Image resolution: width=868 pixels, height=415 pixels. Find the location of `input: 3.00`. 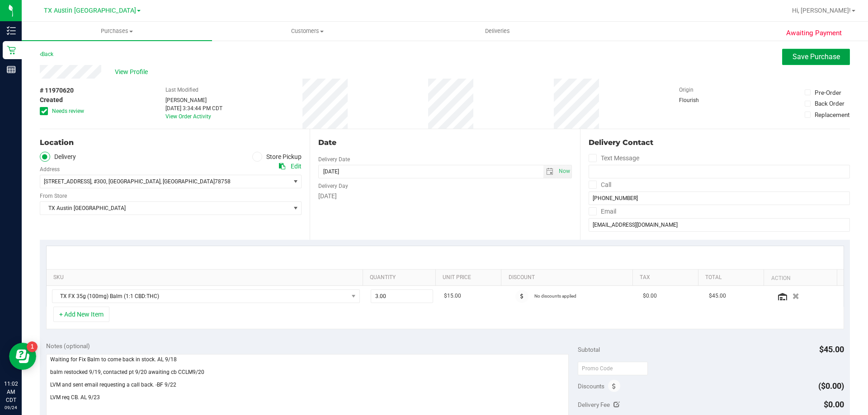

input: 3.00 is located at coordinates (402, 296).